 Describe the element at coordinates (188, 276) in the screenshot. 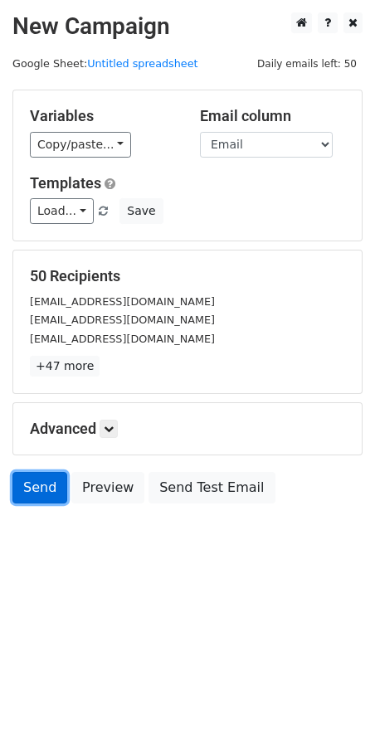

I see `h5: 50 Recipients` at that location.